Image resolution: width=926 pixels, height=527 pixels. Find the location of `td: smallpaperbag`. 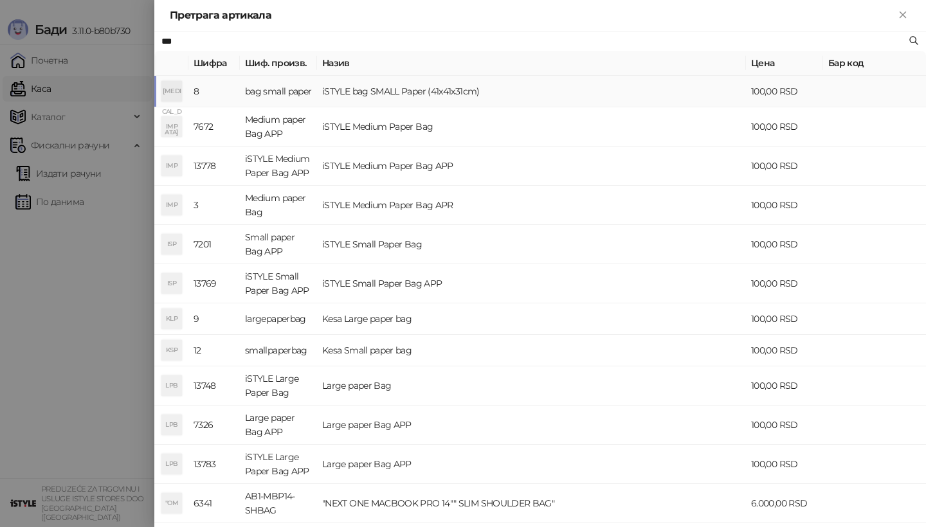

td: smallpaperbag is located at coordinates (278, 351).